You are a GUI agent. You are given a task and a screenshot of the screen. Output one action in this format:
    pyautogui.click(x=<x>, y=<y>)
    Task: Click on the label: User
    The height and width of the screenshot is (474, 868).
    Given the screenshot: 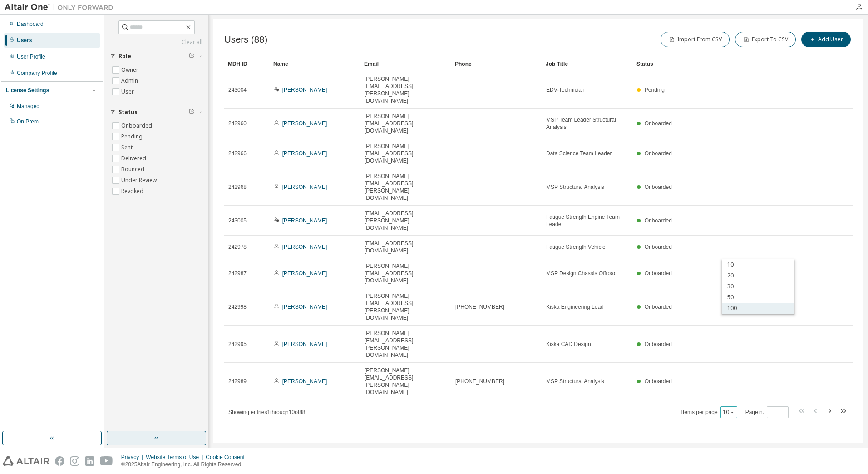 What is the action you would take?
    pyautogui.click(x=128, y=92)
    